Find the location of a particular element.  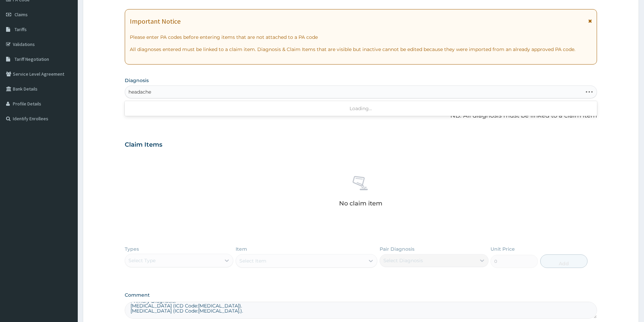

label: Diagnosis is located at coordinates (136, 80).